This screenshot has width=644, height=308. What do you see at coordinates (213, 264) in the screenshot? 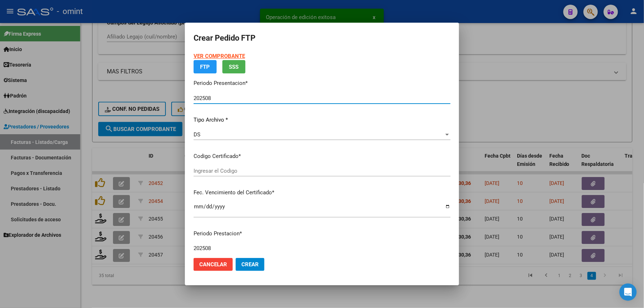
I see `span: Cancelar` at bounding box center [213, 264].